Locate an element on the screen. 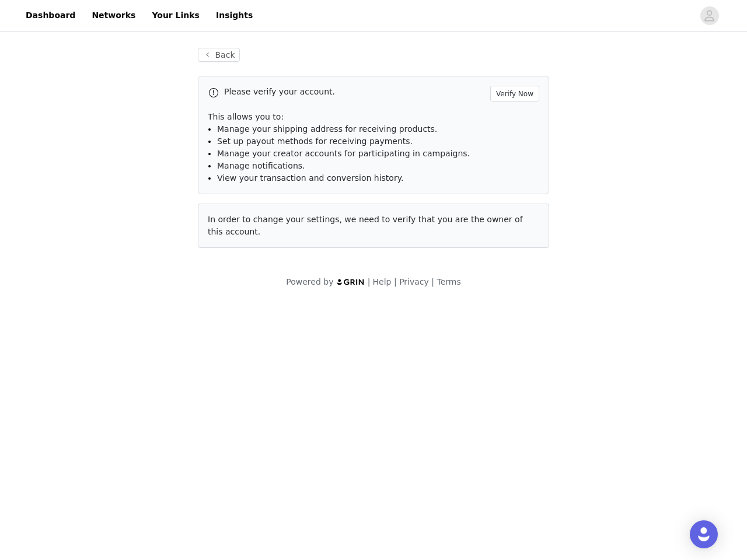 Image resolution: width=747 pixels, height=560 pixels. div: avatar is located at coordinates (709, 16).